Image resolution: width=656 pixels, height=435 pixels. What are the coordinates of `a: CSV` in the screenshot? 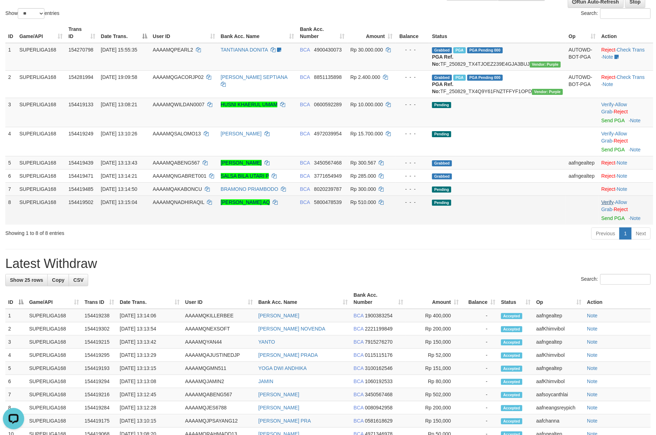 It's located at (78, 280).